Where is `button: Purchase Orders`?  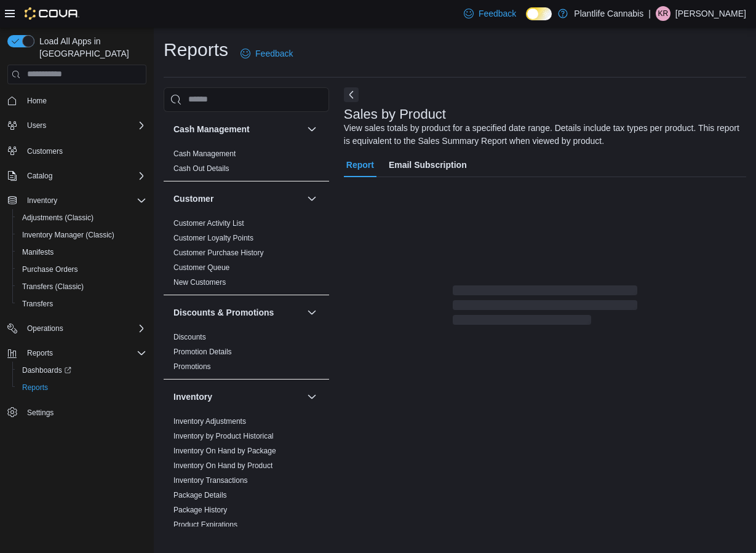
button: Purchase Orders is located at coordinates (82, 269).